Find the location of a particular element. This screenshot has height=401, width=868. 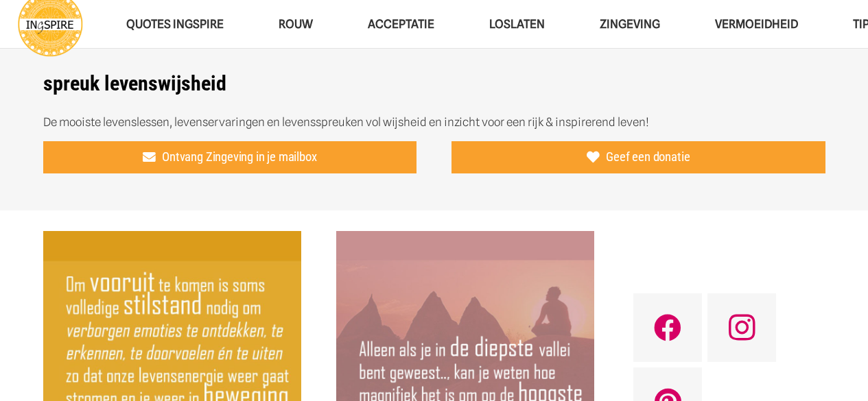

a: ZingevingZingeving Menu is located at coordinates (630, 24).